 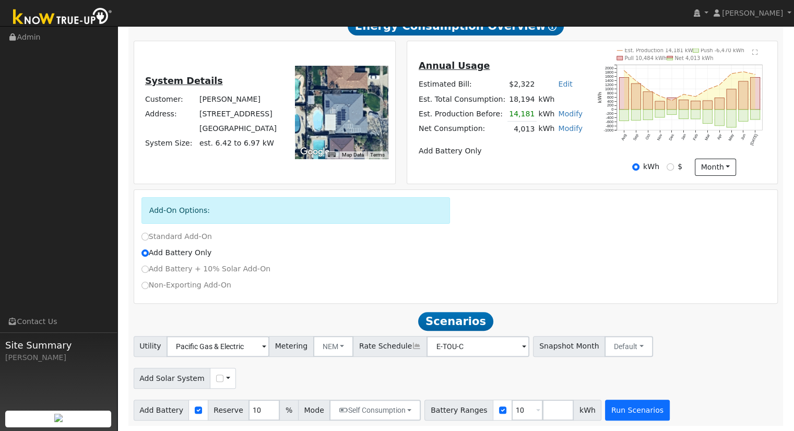 What do you see at coordinates (651, 167) in the screenshot?
I see `label: kWh` at bounding box center [651, 167].